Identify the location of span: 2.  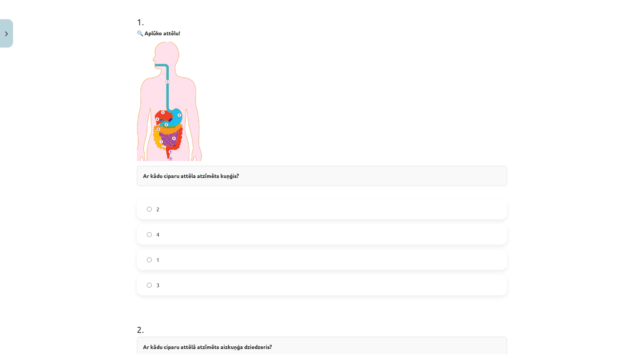
(158, 209).